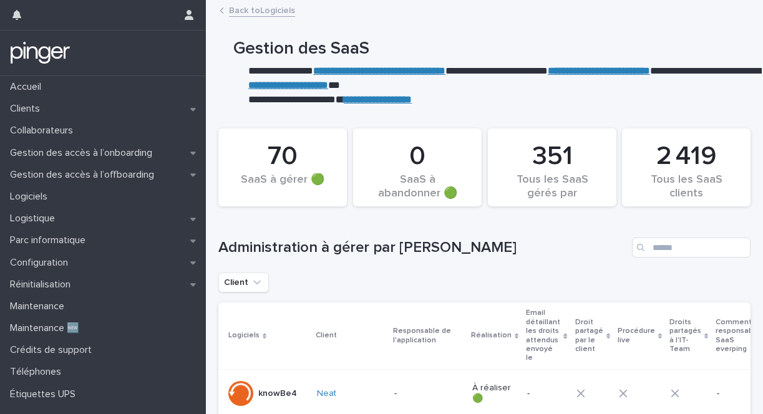 The height and width of the screenshot is (414, 763). What do you see at coordinates (326, 394) in the screenshot?
I see `a: Neat` at bounding box center [326, 394].